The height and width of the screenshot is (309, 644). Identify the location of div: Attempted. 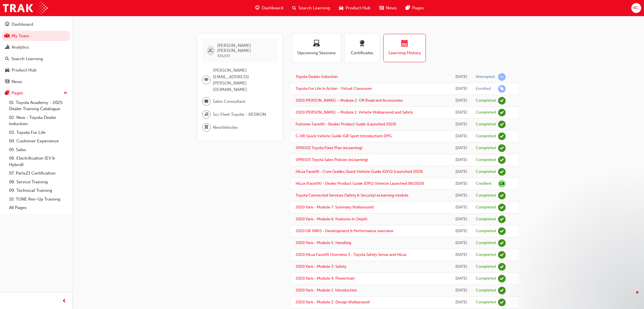
(486, 77).